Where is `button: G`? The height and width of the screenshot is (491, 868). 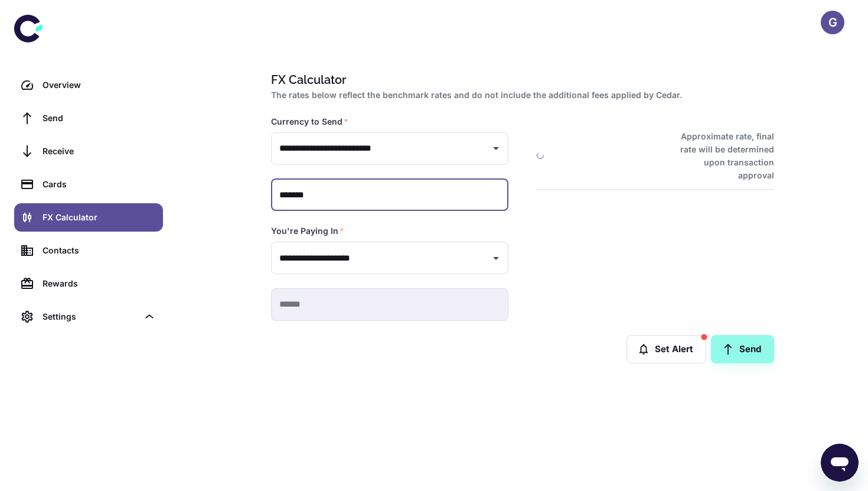 button: G is located at coordinates (833, 23).